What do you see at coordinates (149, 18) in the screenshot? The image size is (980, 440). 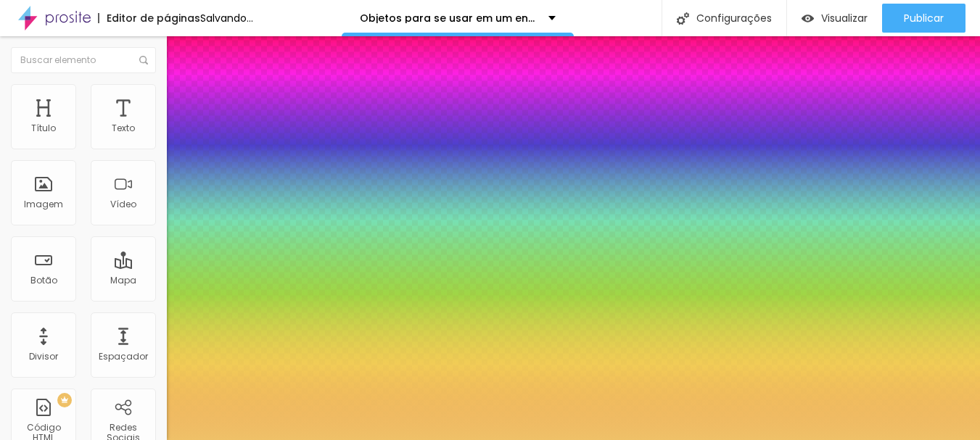 I see `div: Editor de páginas` at bounding box center [149, 18].